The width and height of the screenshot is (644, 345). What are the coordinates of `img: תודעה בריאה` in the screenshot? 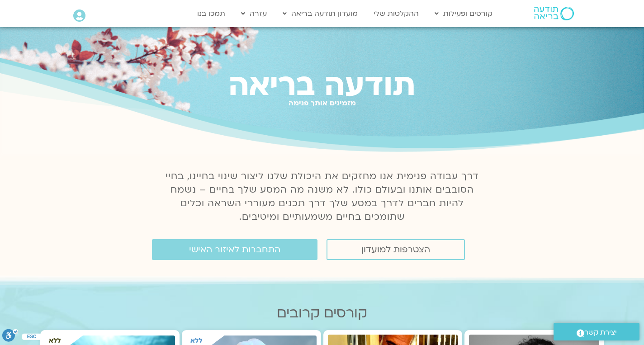 It's located at (554, 14).